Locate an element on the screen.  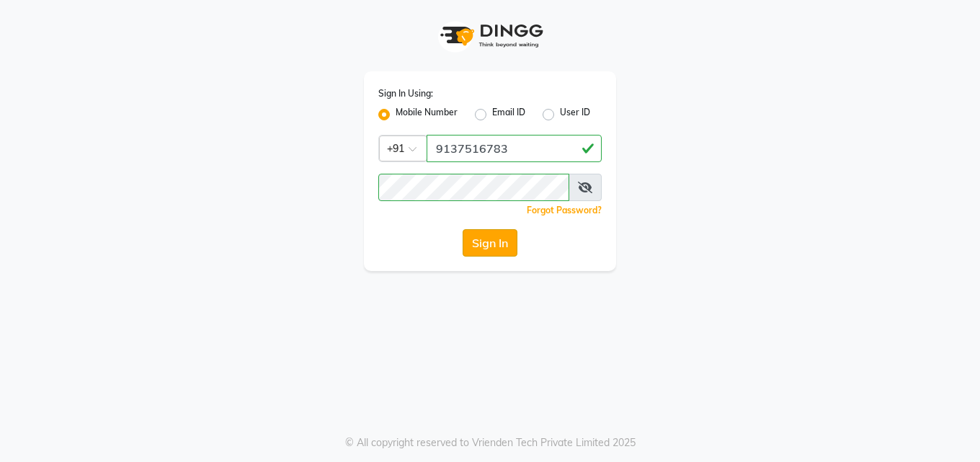
label: Mobile Number is located at coordinates (426, 115).